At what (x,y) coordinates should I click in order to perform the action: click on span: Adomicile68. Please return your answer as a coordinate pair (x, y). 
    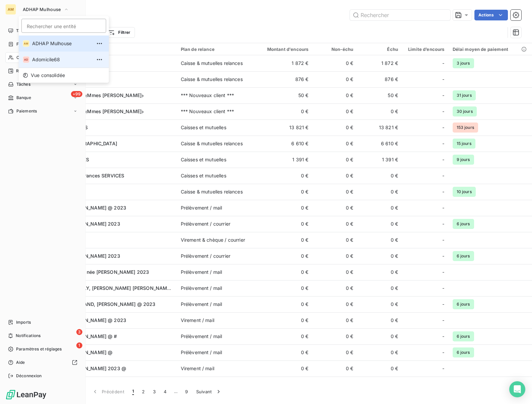
    Looking at the image, I should click on (62, 60).